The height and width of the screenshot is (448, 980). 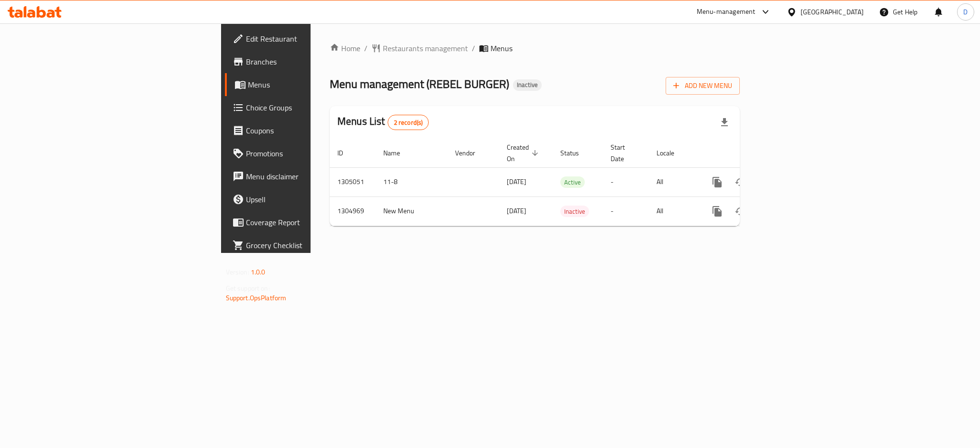 What do you see at coordinates (572, 183) in the screenshot?
I see `div: Active` at bounding box center [572, 183].